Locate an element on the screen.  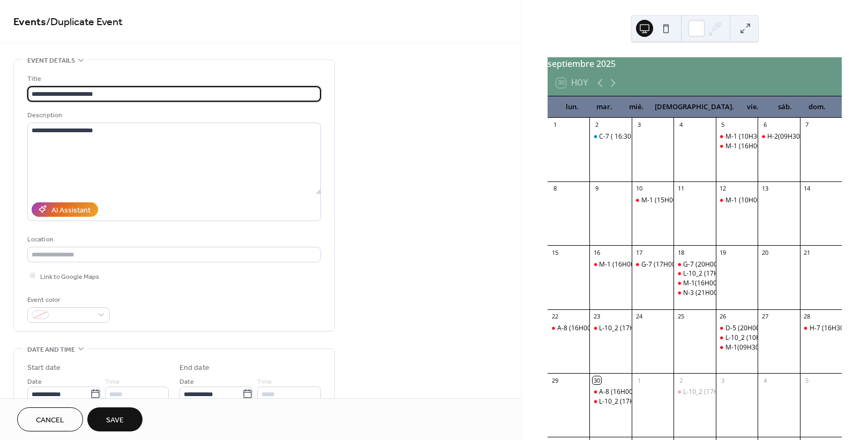
div: 12 is located at coordinates (723, 189).